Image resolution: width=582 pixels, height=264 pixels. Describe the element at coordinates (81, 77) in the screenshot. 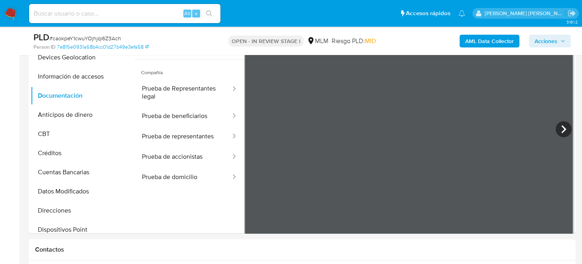

I see `button: Información de accesos` at that location.